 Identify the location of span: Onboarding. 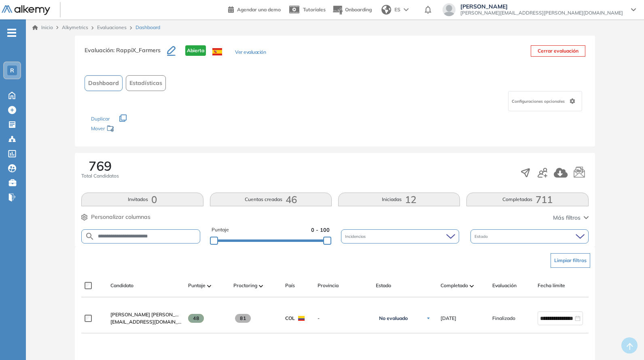
(358, 10).